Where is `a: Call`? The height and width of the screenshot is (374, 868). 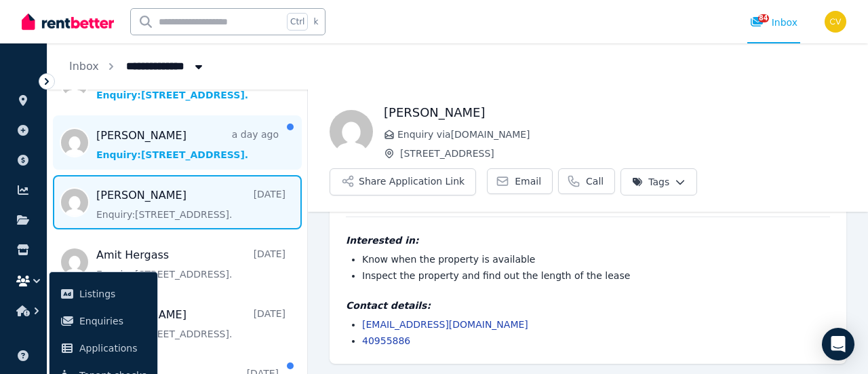 a: Call is located at coordinates (586, 181).